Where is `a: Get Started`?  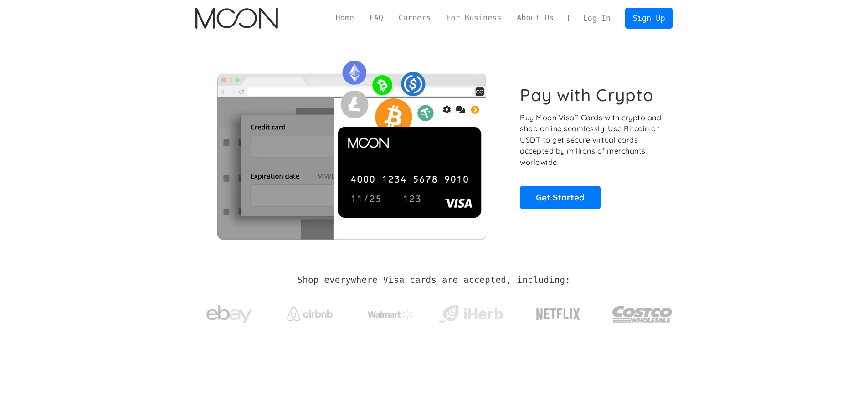
a: Get Started is located at coordinates (560, 197).